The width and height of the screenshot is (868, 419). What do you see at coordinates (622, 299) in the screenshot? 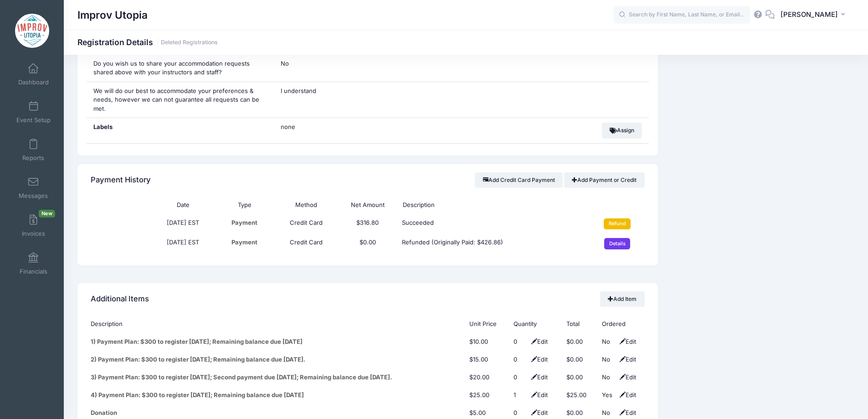
I see `a: Add Item` at bounding box center [622, 299].